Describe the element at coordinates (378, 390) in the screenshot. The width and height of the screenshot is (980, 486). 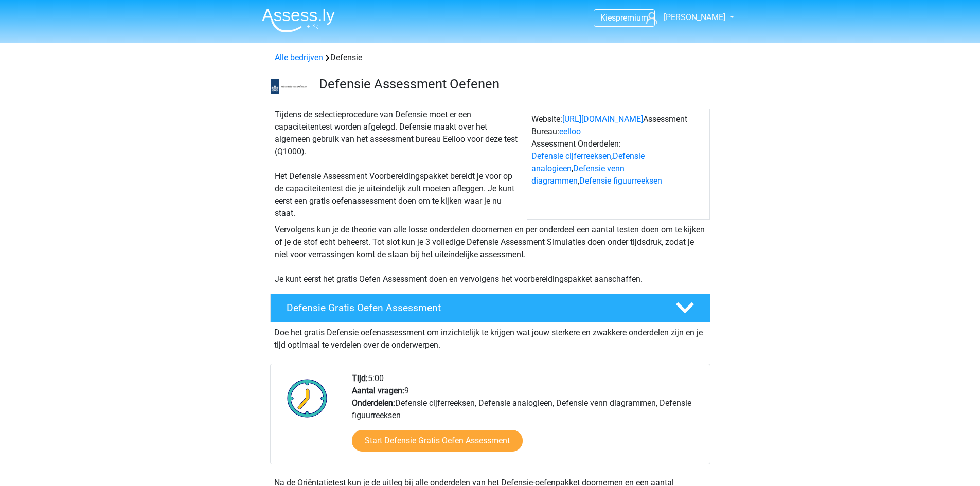
I see `b: Aantal vragen:` at that location.